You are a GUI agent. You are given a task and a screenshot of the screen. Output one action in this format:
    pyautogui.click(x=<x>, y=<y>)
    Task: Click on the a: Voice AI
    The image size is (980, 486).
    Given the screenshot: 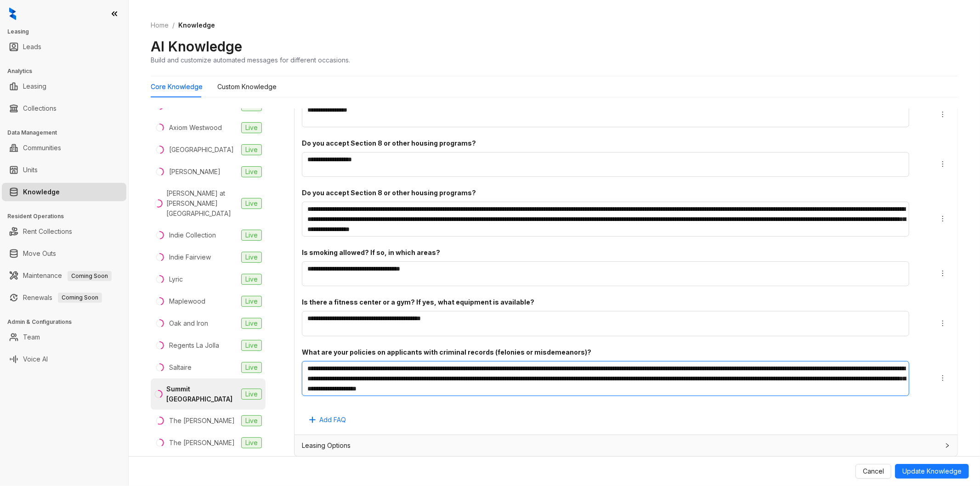 What is the action you would take?
    pyautogui.click(x=35, y=359)
    